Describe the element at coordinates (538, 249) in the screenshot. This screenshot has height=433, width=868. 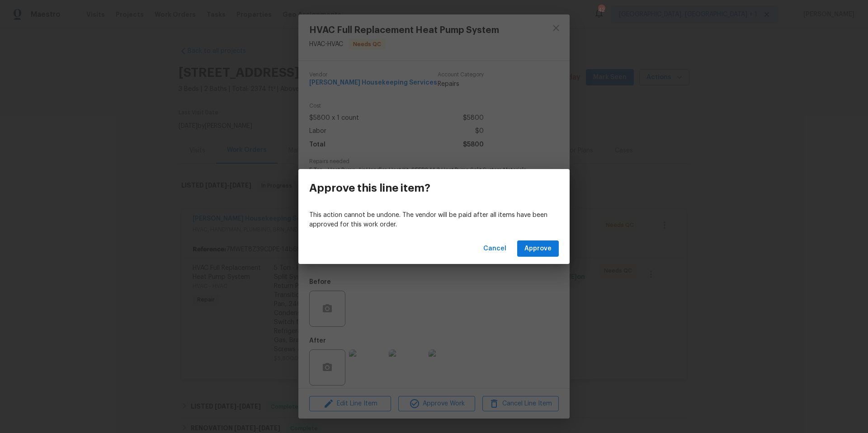
I see `span: Approve` at that location.